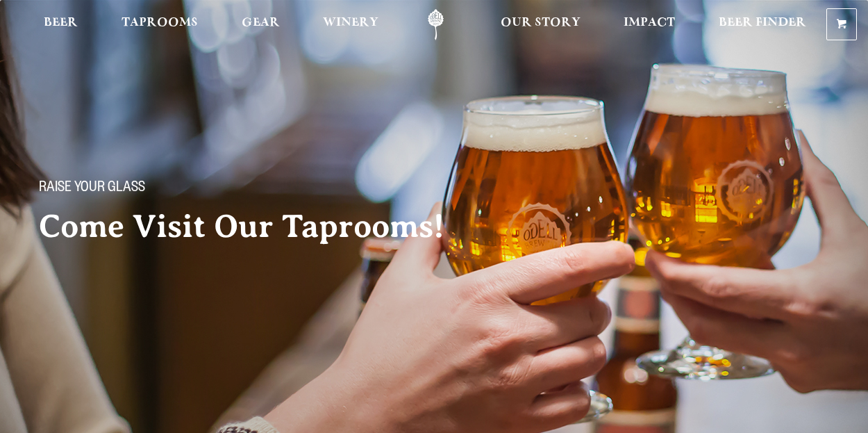  What do you see at coordinates (61, 24) in the screenshot?
I see `a: Beer` at bounding box center [61, 24].